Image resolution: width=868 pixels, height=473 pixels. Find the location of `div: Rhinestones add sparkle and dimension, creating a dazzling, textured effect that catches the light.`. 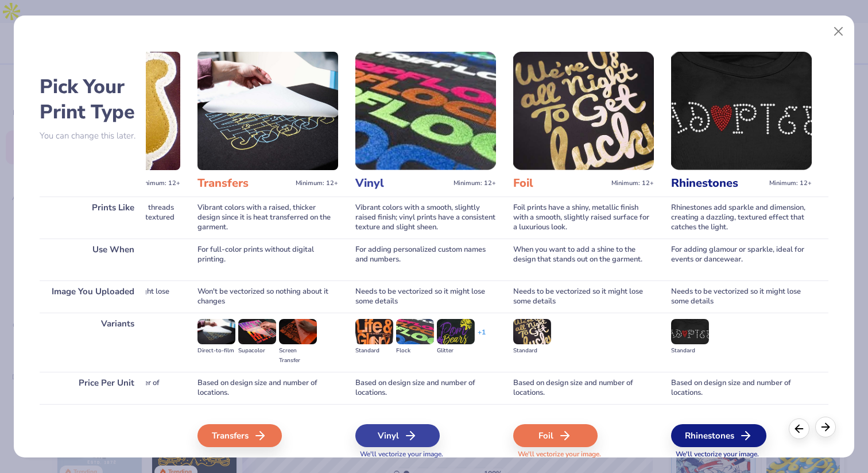

div: Rhinestones add sparkle and dimension, creating a dazzling, textured effect that catches the light. is located at coordinates (741, 217).